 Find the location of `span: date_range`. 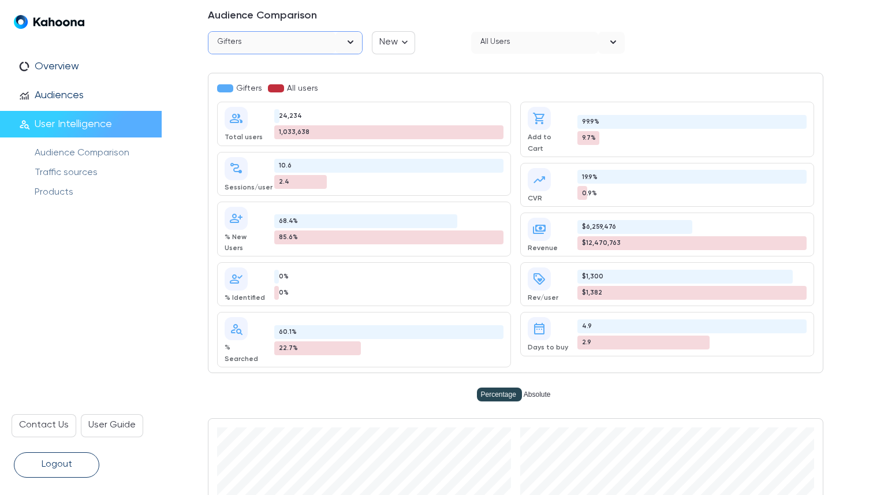

span: date_range is located at coordinates (539, 328).